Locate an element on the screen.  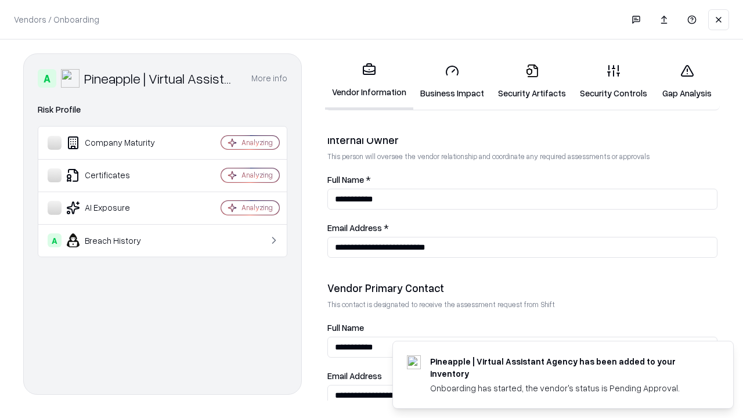
img: trypineapple.com is located at coordinates (414, 362).